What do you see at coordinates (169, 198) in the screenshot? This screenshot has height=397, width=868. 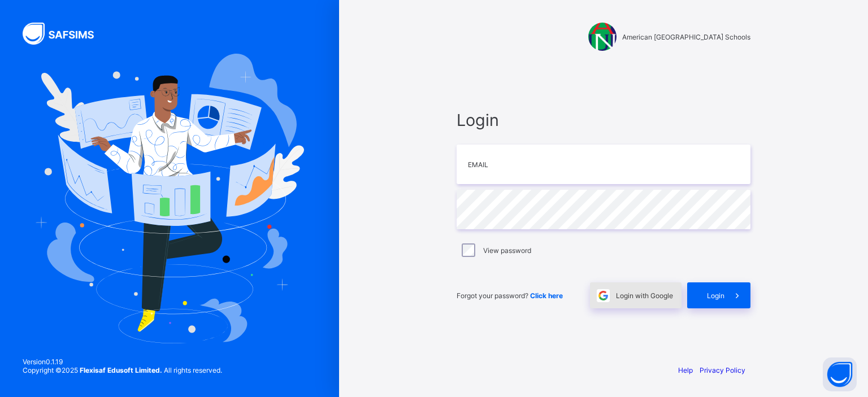 I see `img: Hero Image` at bounding box center [169, 198].